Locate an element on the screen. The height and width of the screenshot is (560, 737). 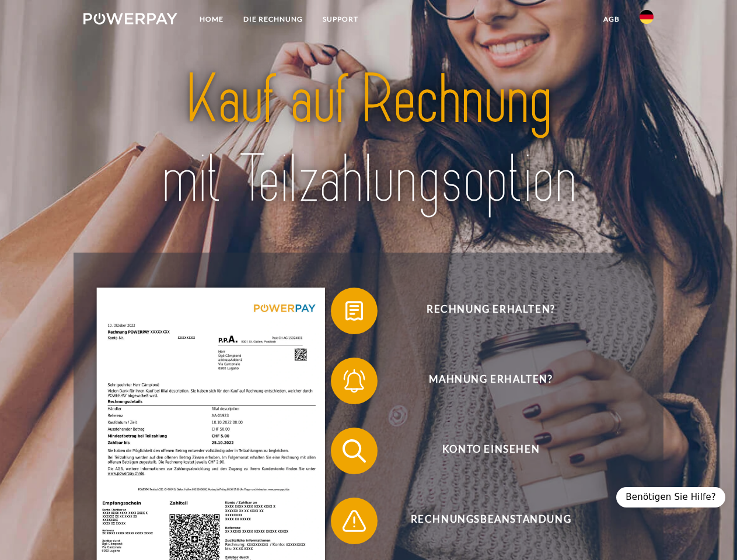
img: de is located at coordinates (647, 17).